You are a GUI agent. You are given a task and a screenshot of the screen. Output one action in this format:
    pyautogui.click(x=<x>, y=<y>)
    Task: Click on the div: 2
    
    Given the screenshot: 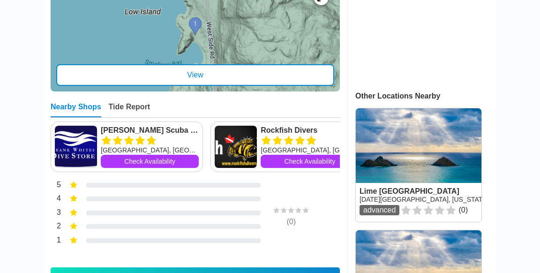 What is the action you would take?
    pyautogui.click(x=56, y=227)
    